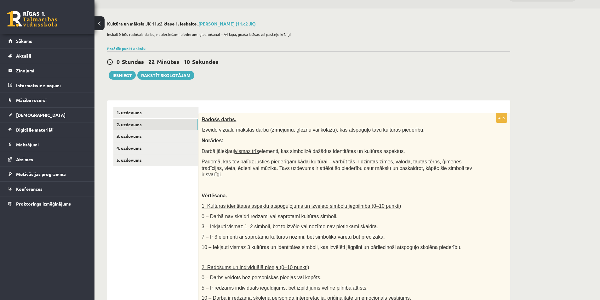 This screenshot has width=600, height=300. What do you see at coordinates (51, 71) in the screenshot?
I see `legend: Ziņojumi` at bounding box center [51, 71].